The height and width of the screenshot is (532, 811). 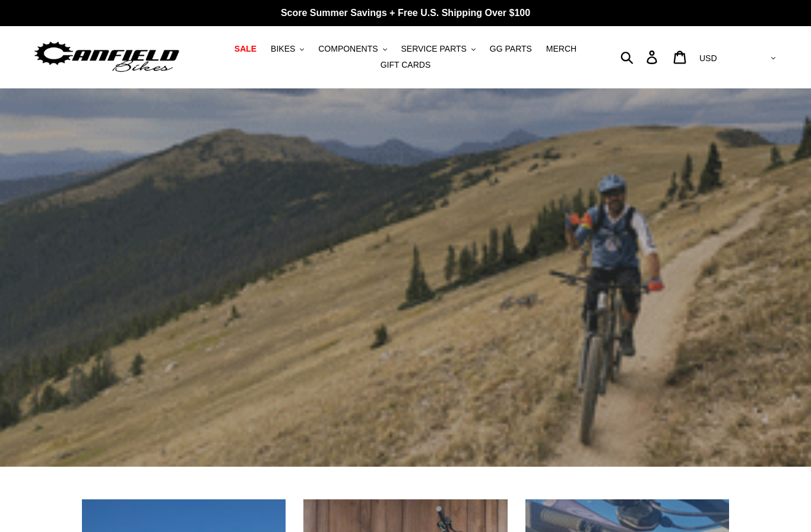 I want to click on span: SERVICE PARTS, so click(x=433, y=49).